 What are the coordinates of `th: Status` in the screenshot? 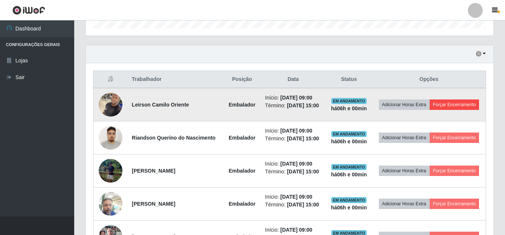 It's located at (349, 79).